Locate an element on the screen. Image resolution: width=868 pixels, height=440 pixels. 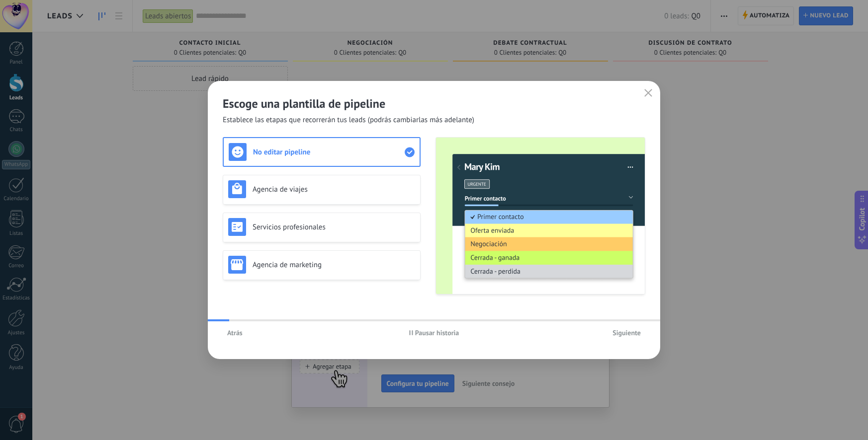
button: Atrás is located at coordinates (235, 333).